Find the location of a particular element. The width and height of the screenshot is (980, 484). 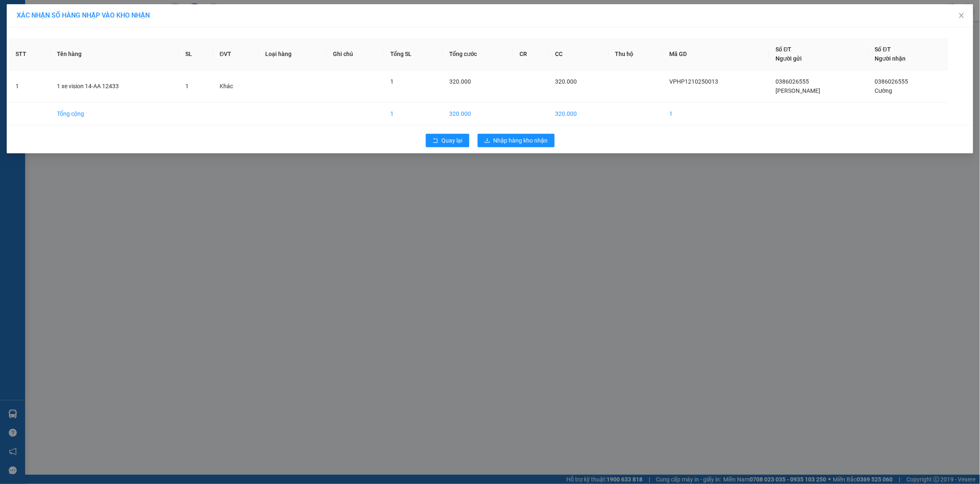

th: Tổng SL is located at coordinates (413, 54).